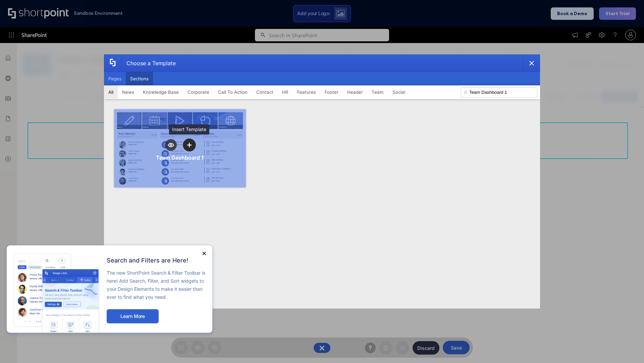  What do you see at coordinates (399, 92) in the screenshot?
I see `button: Social` at bounding box center [399, 92].